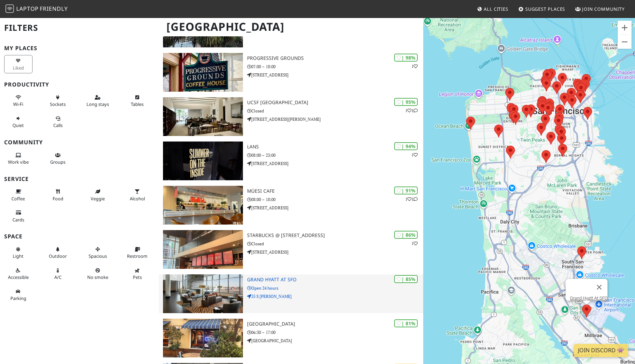  What do you see at coordinates (58, 274) in the screenshot?
I see `button: A/C` at bounding box center [58, 274].